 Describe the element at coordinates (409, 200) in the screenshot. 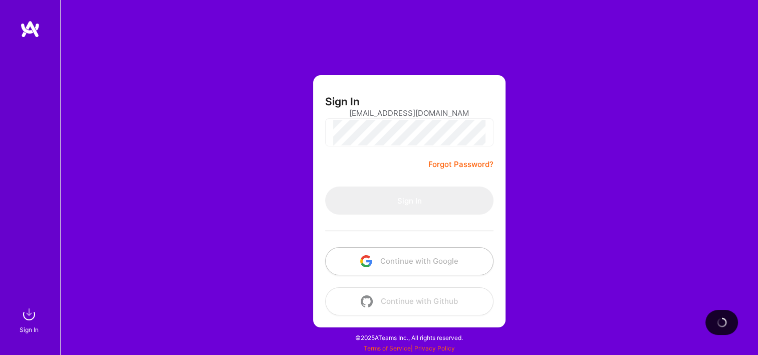

I see `button: Sign In` at that location.